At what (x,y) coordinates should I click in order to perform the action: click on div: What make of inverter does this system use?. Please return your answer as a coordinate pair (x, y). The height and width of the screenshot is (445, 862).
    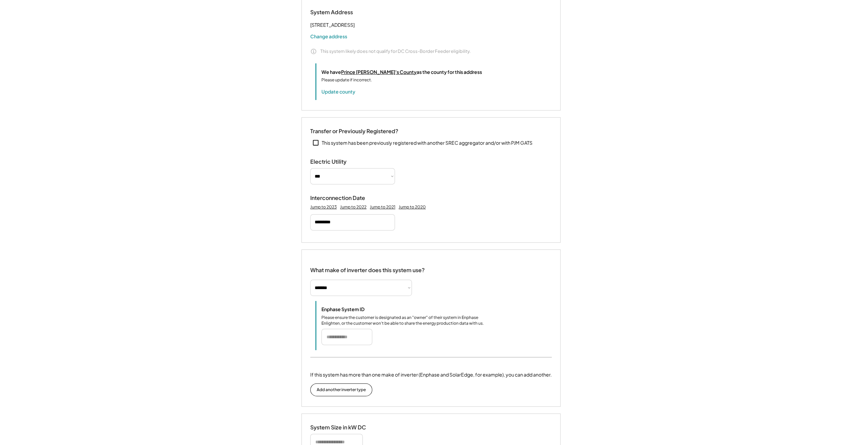
    Looking at the image, I should click on (368, 267).